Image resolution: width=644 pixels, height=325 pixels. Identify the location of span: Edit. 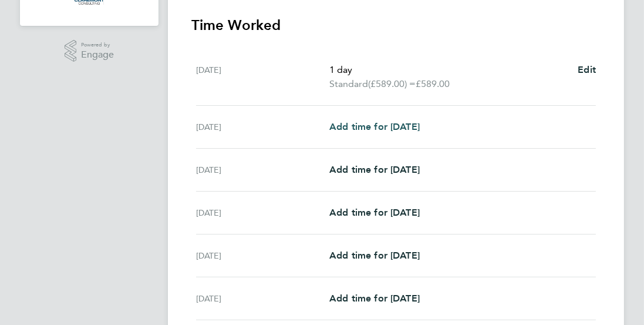
(587, 69).